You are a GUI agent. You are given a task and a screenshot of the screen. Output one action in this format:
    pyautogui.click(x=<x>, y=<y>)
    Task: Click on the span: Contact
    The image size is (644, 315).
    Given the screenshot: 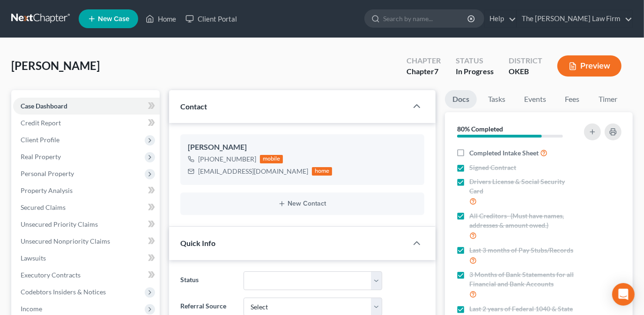 What is the action you would take?
    pyautogui.click(x=193, y=106)
    